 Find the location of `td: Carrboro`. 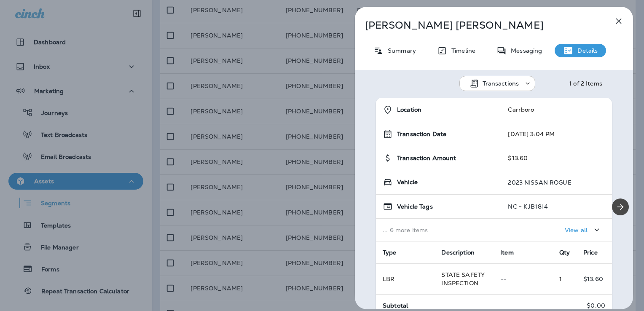

td: Carrboro is located at coordinates (557, 110).